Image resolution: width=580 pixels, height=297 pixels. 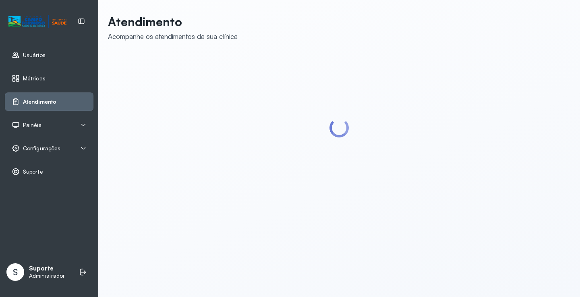 What do you see at coordinates (173, 22) in the screenshot?
I see `p: Atendimento` at bounding box center [173, 22].